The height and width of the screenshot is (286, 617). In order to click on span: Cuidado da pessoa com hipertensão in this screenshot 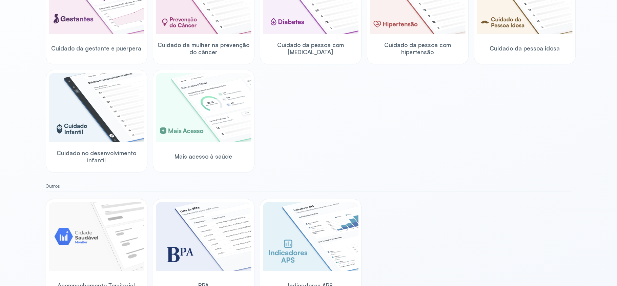, I will do `click(418, 48)`.